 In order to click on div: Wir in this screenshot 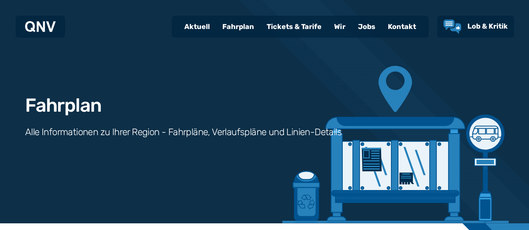, I will do `click(339, 27)`.